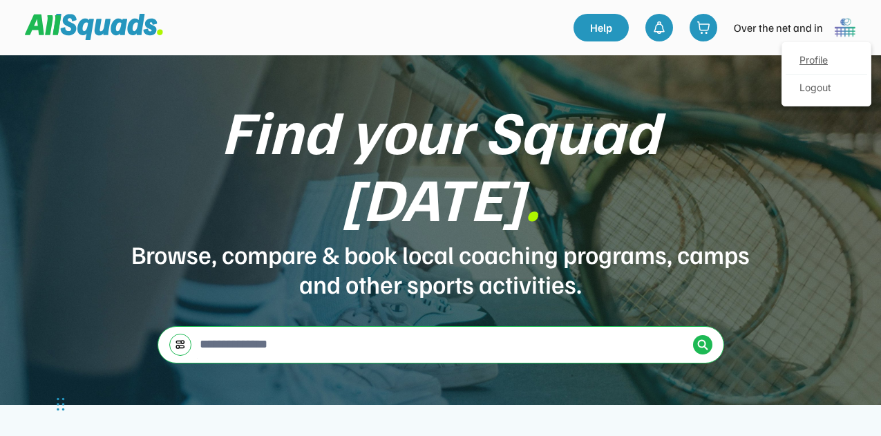 This screenshot has width=881, height=436. I want to click on img: Squad%20Logo.svg, so click(94, 27).